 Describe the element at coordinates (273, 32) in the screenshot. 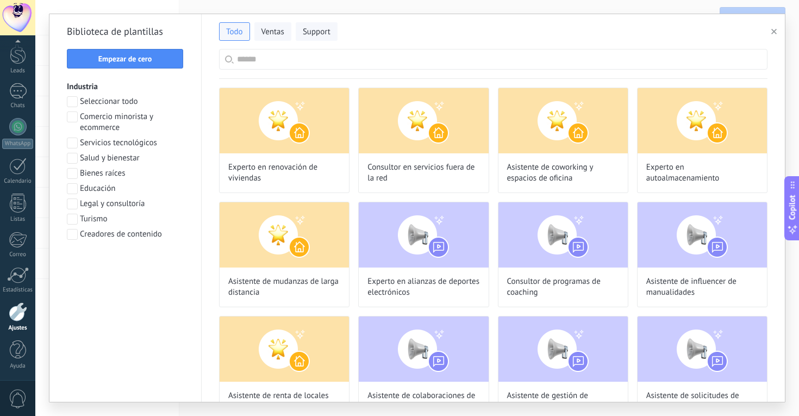

I see `button: Ventas` at that location.